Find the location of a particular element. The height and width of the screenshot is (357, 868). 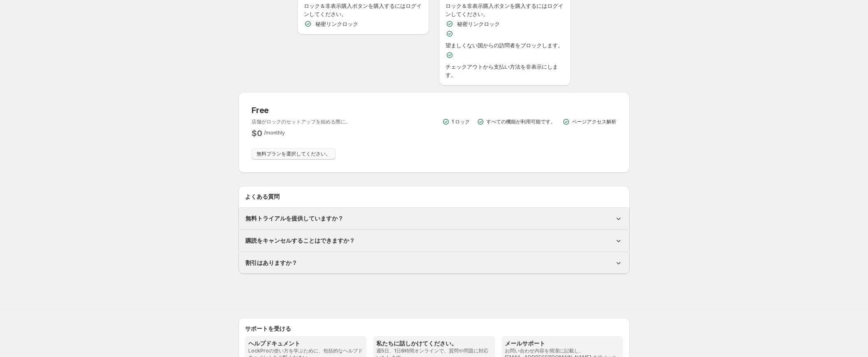

h1: 購読をキャンセルすることはできますか？ is located at coordinates (300, 241).